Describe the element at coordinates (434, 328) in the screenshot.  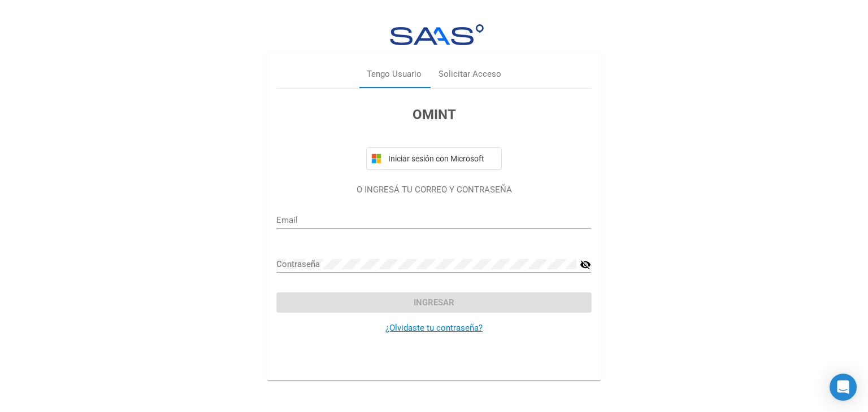
I see `a: ¿Olvidaste tu contraseña?` at that location.